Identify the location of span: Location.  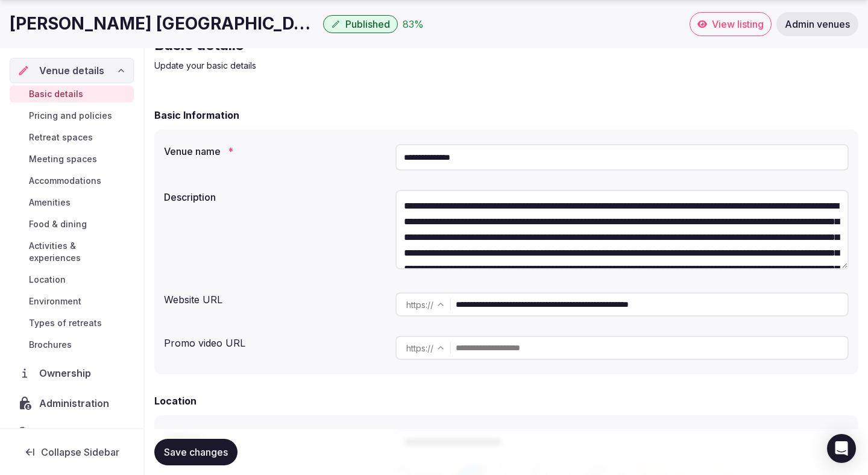
(47, 279).